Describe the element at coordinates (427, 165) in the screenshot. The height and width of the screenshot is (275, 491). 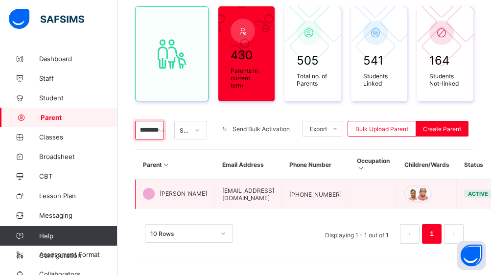
I see `th: Children/Wards` at that location.